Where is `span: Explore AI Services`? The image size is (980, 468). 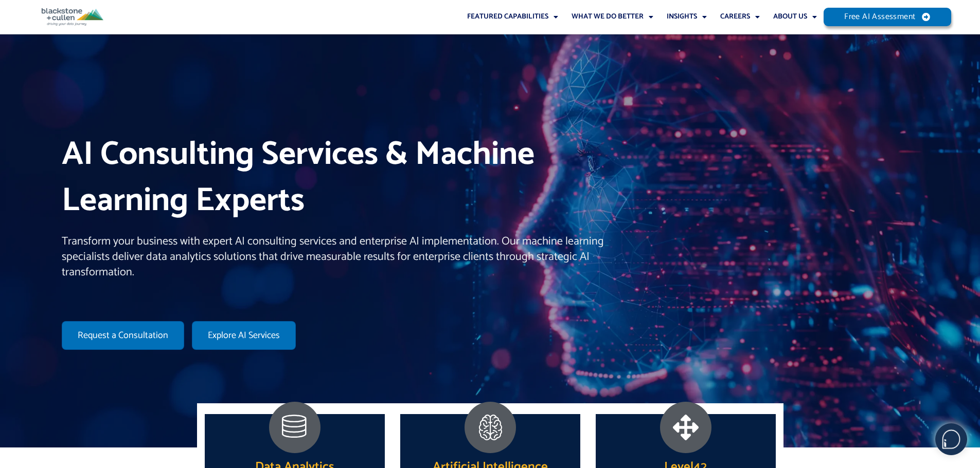
span: Explore AI Services is located at coordinates (244, 336).